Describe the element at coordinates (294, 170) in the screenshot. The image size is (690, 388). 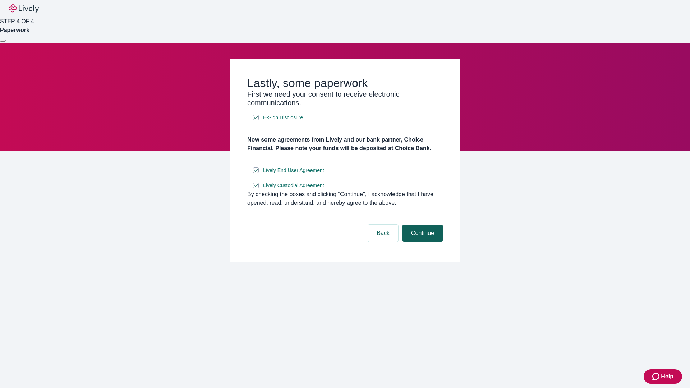
I see `span: Lively End User Agreement` at that location.